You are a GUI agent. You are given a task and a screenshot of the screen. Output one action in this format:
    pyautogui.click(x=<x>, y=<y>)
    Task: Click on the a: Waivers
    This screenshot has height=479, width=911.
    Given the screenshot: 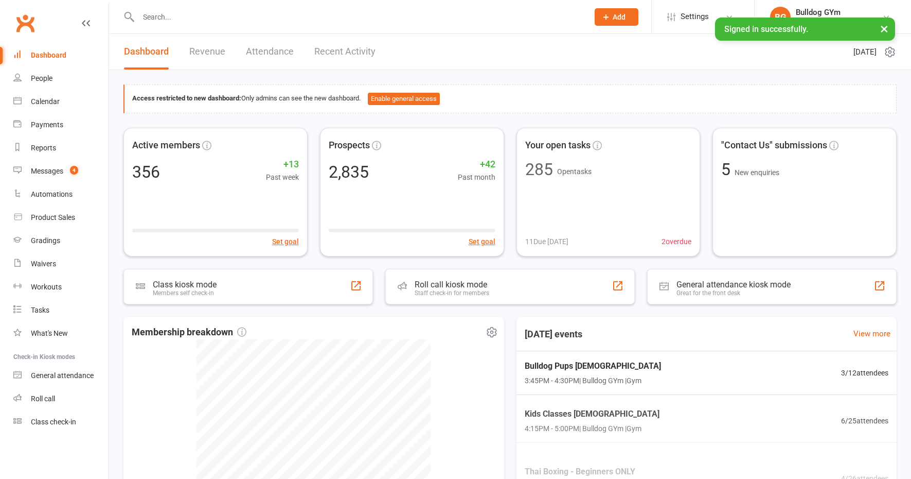 What is the action you would take?
    pyautogui.click(x=61, y=263)
    